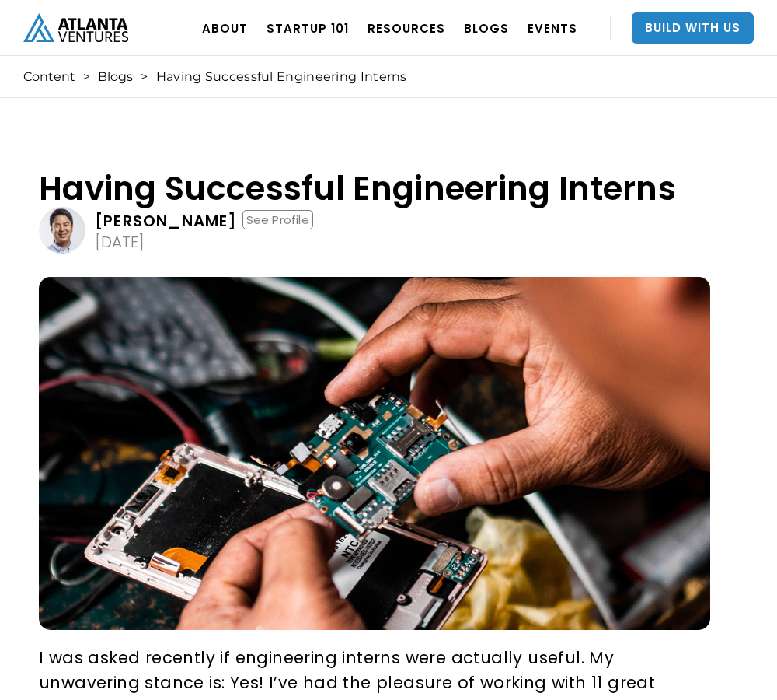  Describe the element at coordinates (693, 28) in the screenshot. I see `a: Build With Us` at that location.